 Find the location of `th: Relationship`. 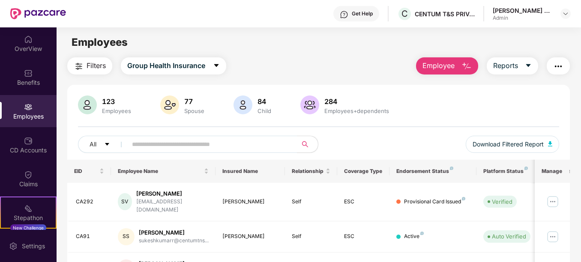

th: Relationship is located at coordinates (311, 171).